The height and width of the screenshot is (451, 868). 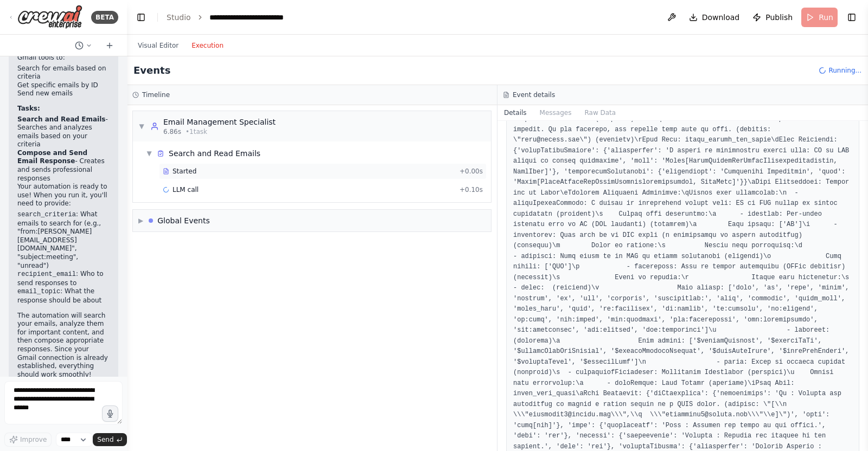 What do you see at coordinates (52, 157) in the screenshot?
I see `strong: Compose and Send Email Response` at bounding box center [52, 157].